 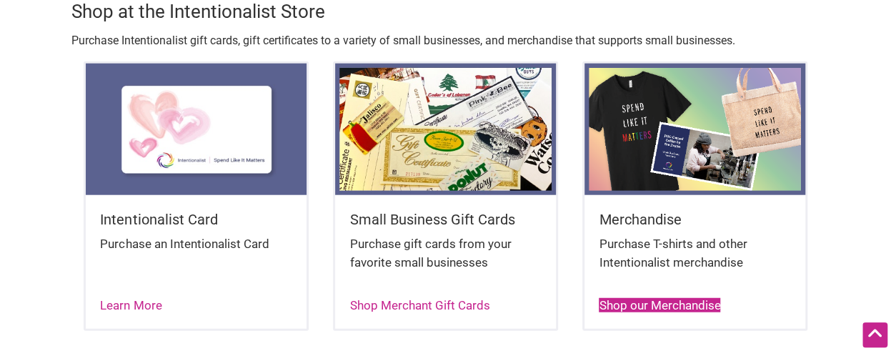 What do you see at coordinates (196, 219) in the screenshot?
I see `h5: Intentionalist Card` at bounding box center [196, 219].